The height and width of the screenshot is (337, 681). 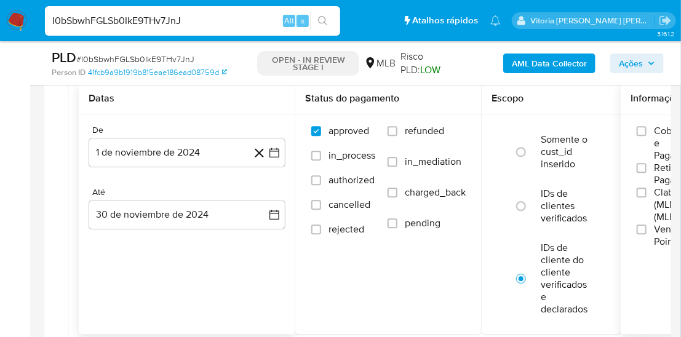 What do you see at coordinates (380, 63) in the screenshot?
I see `div: MLB` at bounding box center [380, 63].